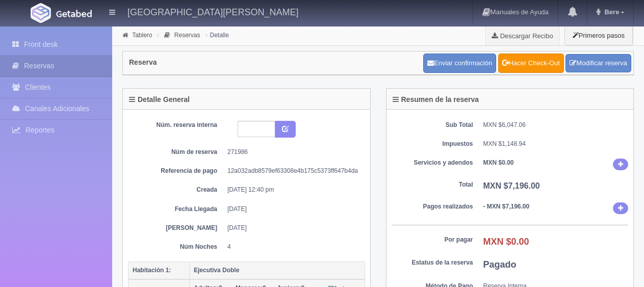  I want to click on a: Modificar reserva, so click(598, 63).